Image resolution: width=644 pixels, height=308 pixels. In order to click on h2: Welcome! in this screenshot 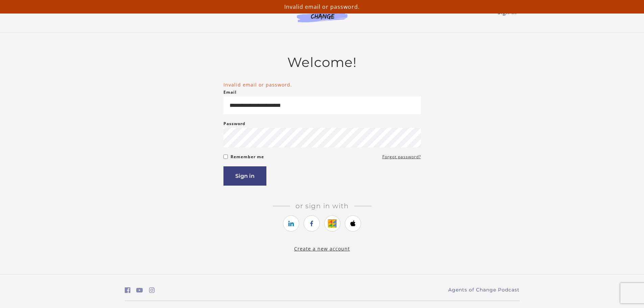, I will do `click(322, 62)`.